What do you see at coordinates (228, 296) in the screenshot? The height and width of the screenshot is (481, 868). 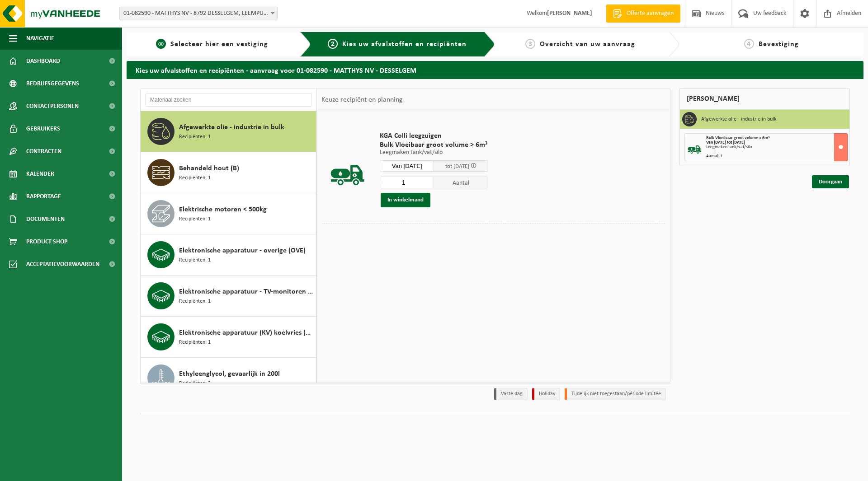 I see `button: Elektronische apparatuur - TV-monitoren (TVM) Recipiënten: 1` at bounding box center [228, 296].